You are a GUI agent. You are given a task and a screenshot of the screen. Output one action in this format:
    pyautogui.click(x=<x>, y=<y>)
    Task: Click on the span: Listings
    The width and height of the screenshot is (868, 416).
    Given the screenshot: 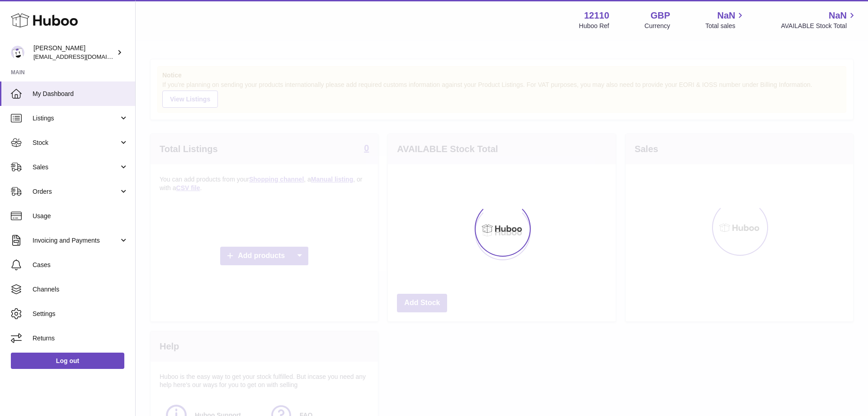 What is the action you would take?
    pyautogui.click(x=76, y=118)
    